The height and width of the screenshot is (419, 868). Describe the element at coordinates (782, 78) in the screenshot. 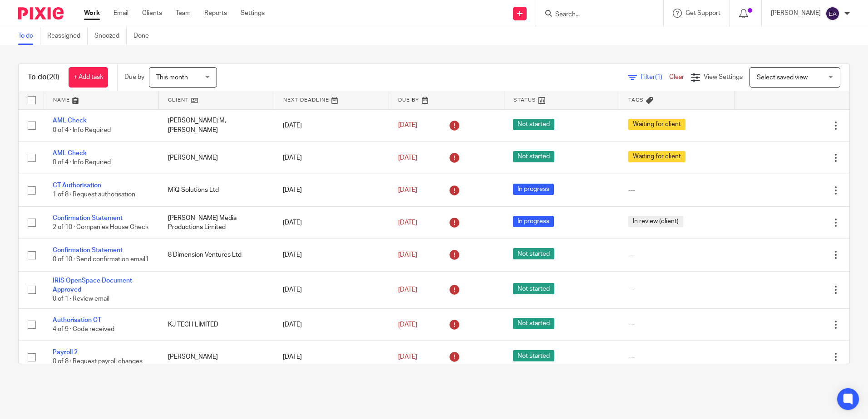

I see `span: Select saved view` at that location.